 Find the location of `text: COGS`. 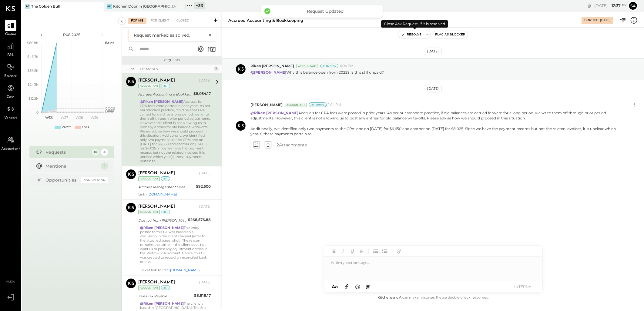

text: COGS is located at coordinates (110, 109).